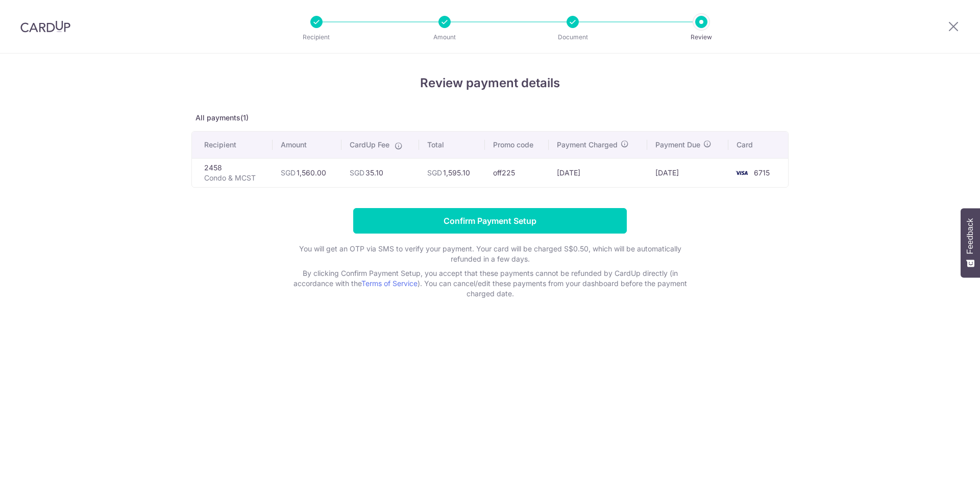 Image resolution: width=980 pixels, height=486 pixels. What do you see at coordinates (490, 221) in the screenshot?
I see `input: Confirm Payment Setup` at bounding box center [490, 221].